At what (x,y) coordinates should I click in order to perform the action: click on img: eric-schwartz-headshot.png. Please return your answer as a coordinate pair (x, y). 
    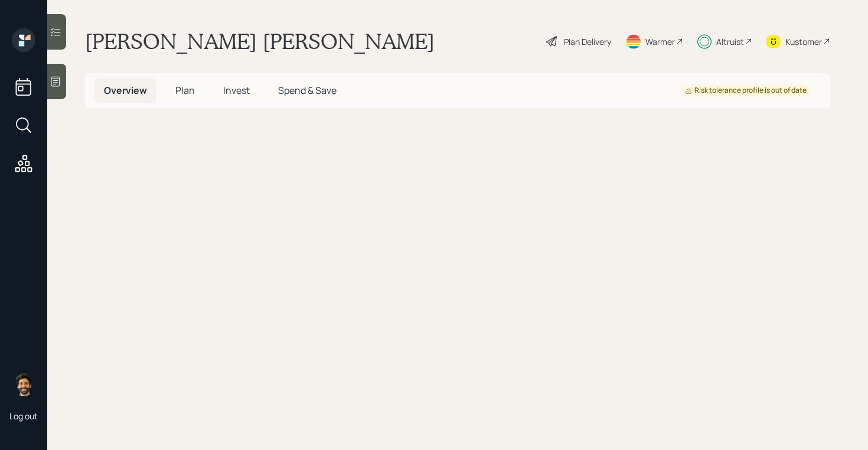
    Looking at the image, I should click on (24, 384).